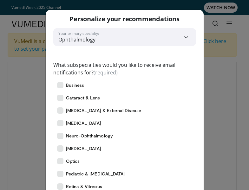  I want to click on p: Personalize your recommendations, so click(124, 19).